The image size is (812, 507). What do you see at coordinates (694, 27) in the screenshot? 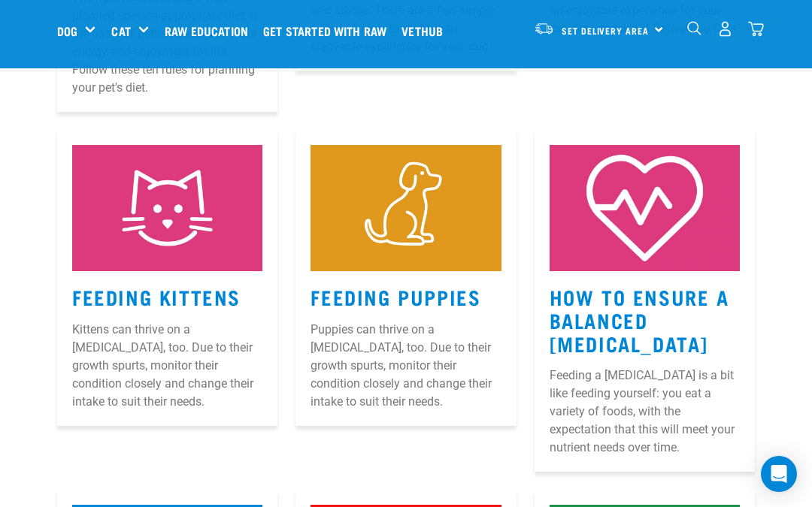
I see `img: home-icon-1@2x.png` at bounding box center [694, 27].